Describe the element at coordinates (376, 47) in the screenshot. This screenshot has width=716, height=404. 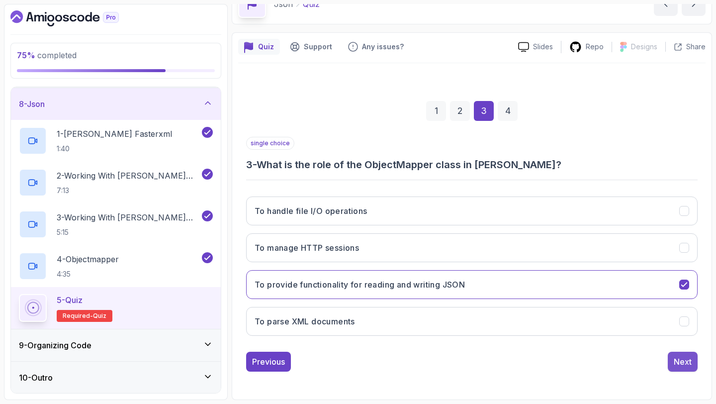
I see `button: Feedback button` at that location.